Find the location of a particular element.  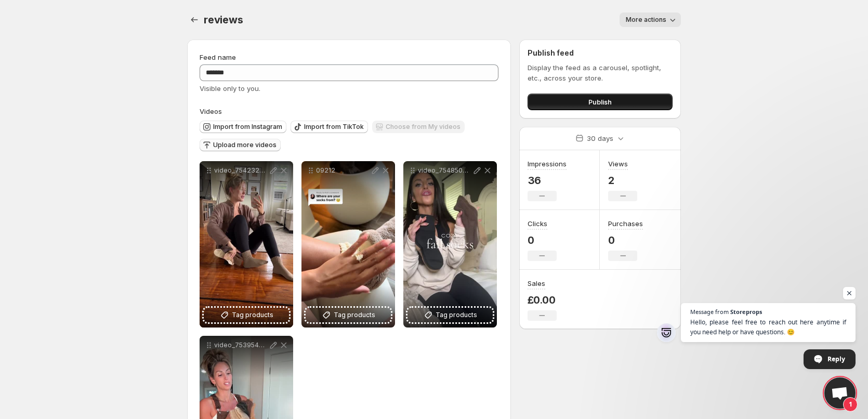

p: £0.00 is located at coordinates (542, 300).